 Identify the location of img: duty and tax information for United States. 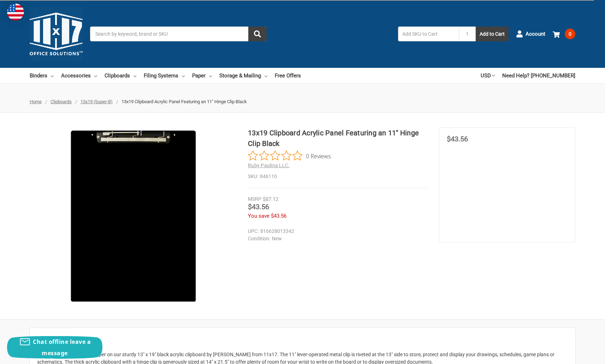
(15, 12).